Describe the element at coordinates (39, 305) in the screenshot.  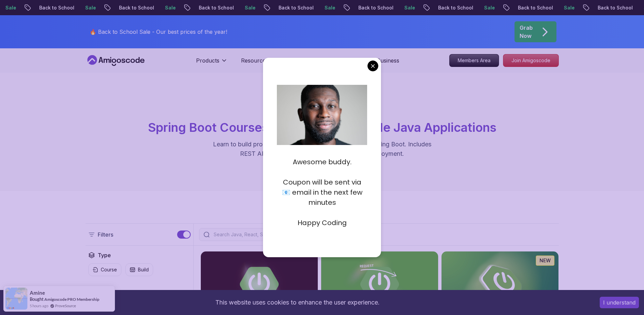
I see `span: 5 hours ago` at that location.